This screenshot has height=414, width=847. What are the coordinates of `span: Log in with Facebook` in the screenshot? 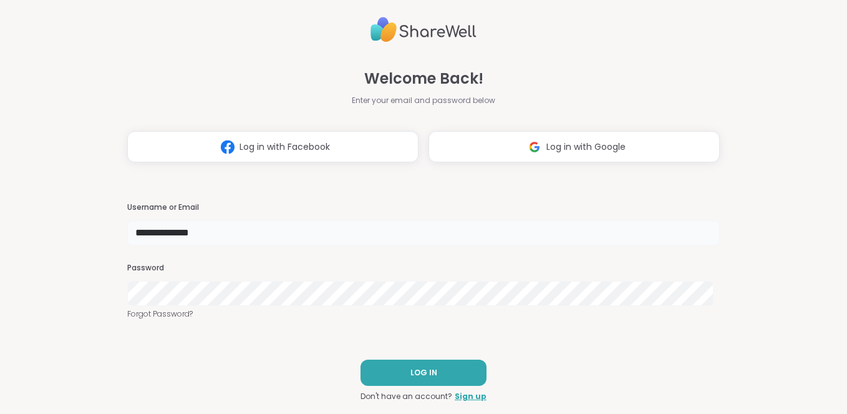 It's located at (284, 147).